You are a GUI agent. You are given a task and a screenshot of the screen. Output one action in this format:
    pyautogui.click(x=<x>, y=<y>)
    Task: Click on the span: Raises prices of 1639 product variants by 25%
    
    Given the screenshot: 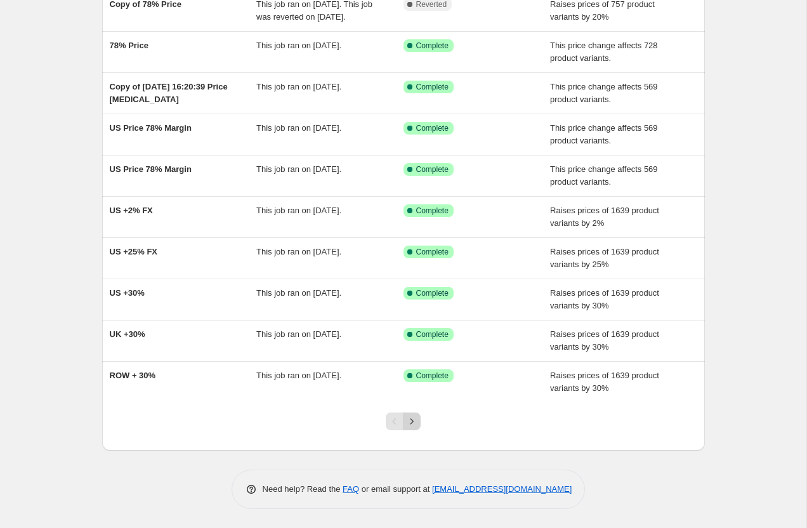 What is the action you would take?
    pyautogui.click(x=604, y=258)
    